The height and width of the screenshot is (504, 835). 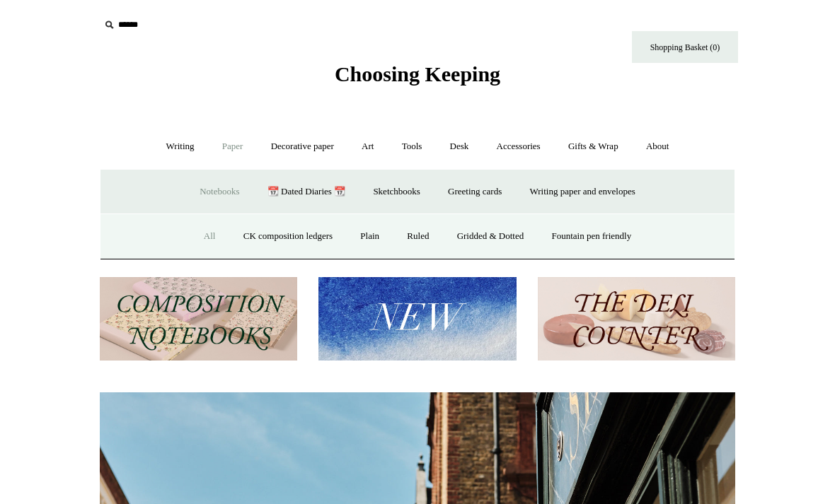 I want to click on a: Notebooks, so click(x=220, y=192).